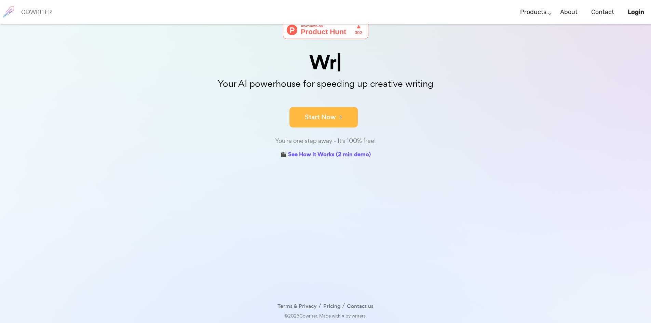  What do you see at coordinates (326, 84) in the screenshot?
I see `p: Your AI powerhouse for speeding up creative writing` at bounding box center [326, 84].